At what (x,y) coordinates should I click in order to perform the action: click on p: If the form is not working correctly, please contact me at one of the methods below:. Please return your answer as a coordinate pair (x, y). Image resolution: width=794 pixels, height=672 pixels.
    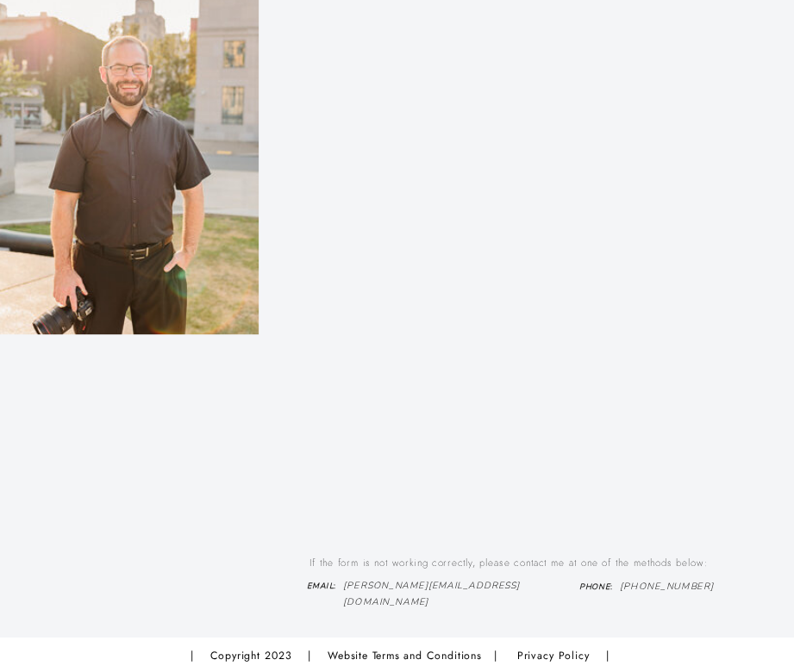
    Looking at the image, I should click on (508, 560).